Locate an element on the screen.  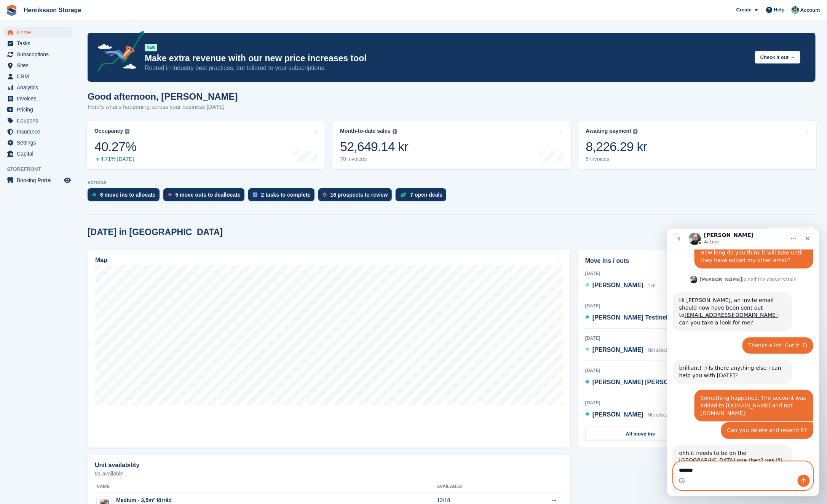
span: CRM is located at coordinates (40, 76).